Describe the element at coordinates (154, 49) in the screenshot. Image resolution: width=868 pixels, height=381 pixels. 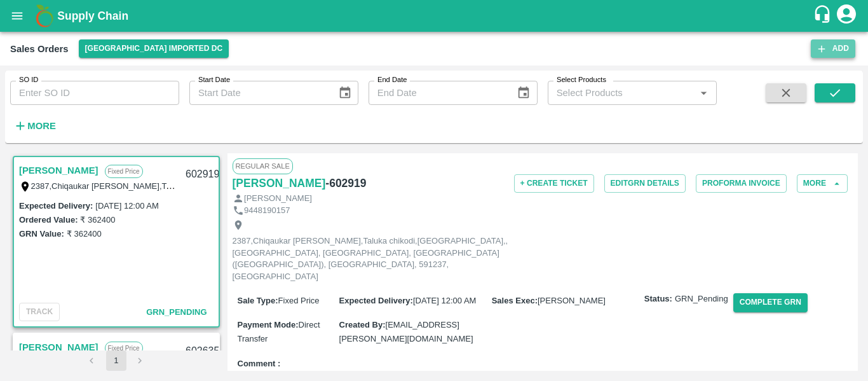
I see `button: Select DC` at that location.